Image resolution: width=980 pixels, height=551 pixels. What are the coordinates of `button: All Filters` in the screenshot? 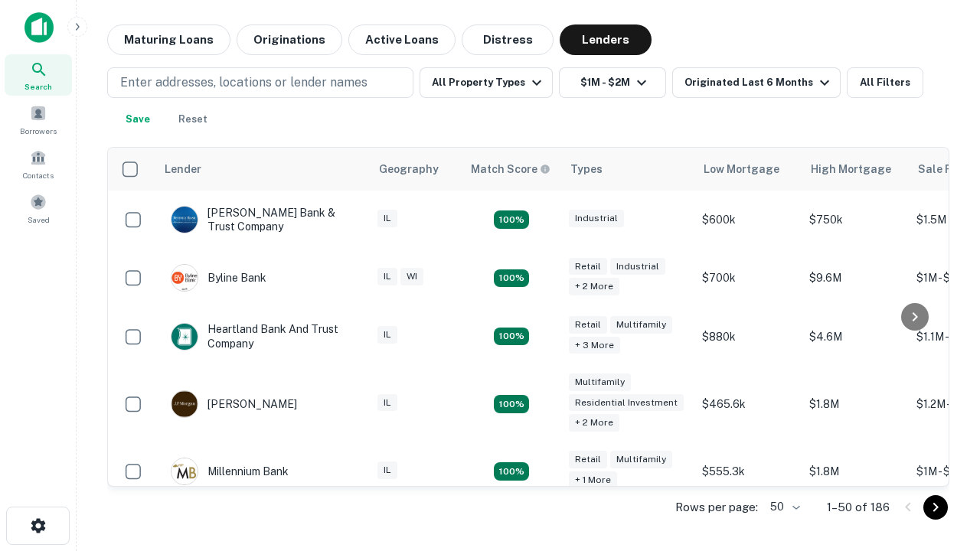 It's located at (885, 83).